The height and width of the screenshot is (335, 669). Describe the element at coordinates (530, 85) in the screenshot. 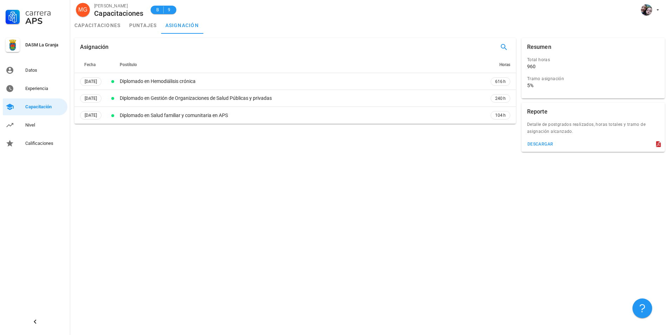

I see `div: 5%` at that location.